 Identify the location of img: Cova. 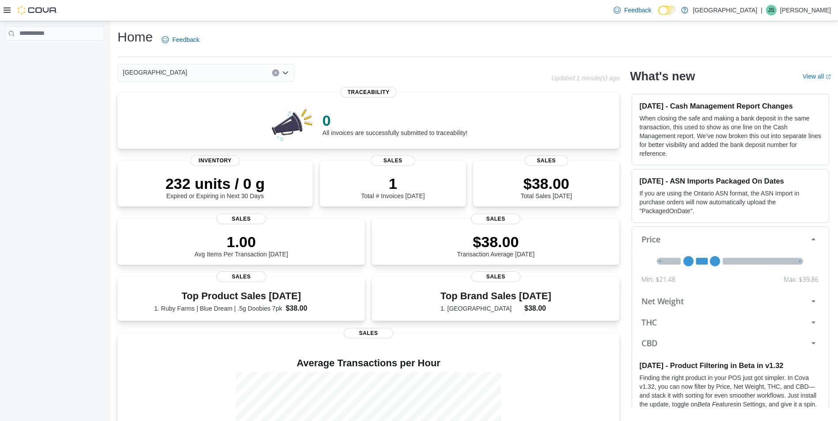
(38, 10).